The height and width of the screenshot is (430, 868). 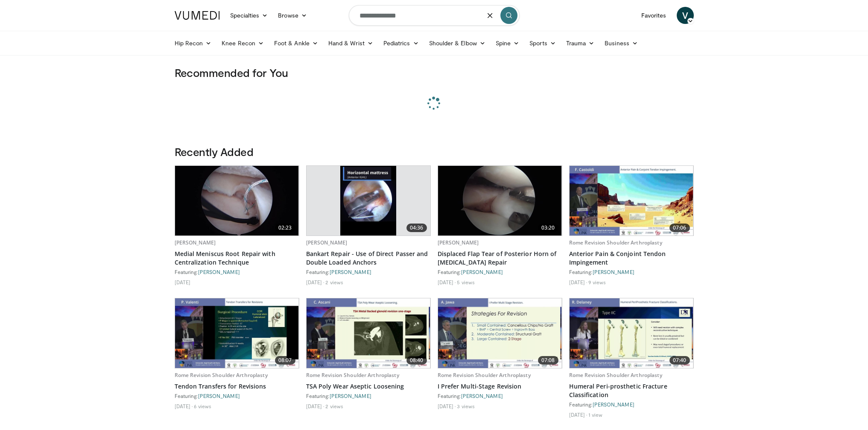 What do you see at coordinates (369, 386) in the screenshot?
I see `a: TSA Poly Wear Aseptic Loosening` at bounding box center [369, 386].